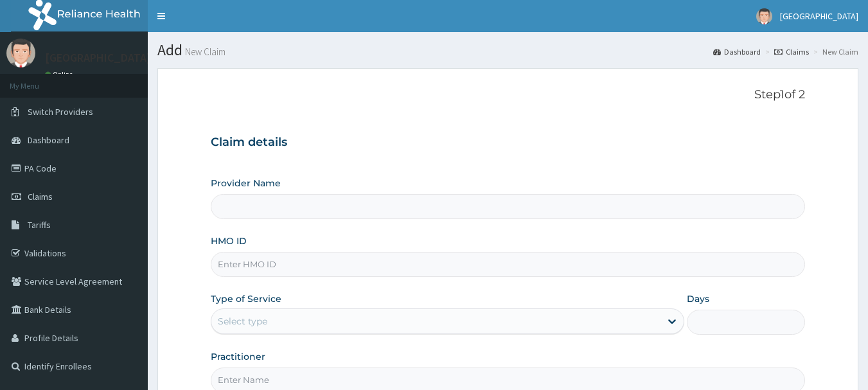  I want to click on span: Dashboard, so click(48, 140).